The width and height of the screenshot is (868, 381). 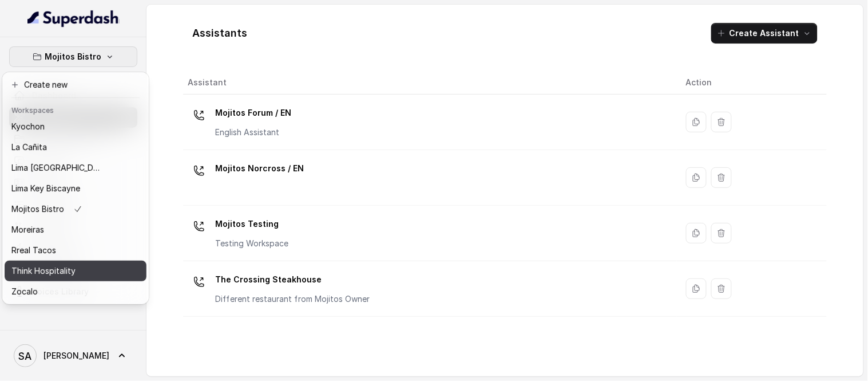 I want to click on p: Kyochon, so click(x=28, y=127).